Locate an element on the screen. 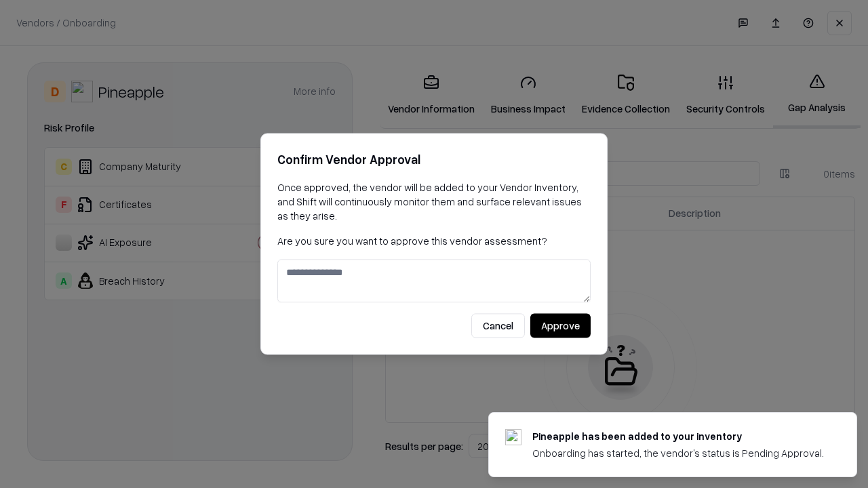 The width and height of the screenshot is (868, 488). p: Are you sure you want to approve this vendor assessment? is located at coordinates (434, 241).